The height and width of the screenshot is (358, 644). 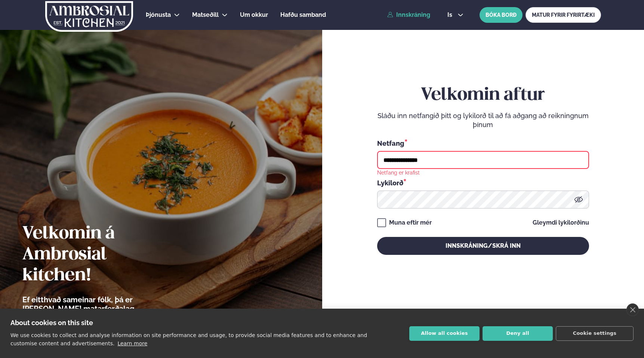 I want to click on span: Um okkur, so click(x=254, y=14).